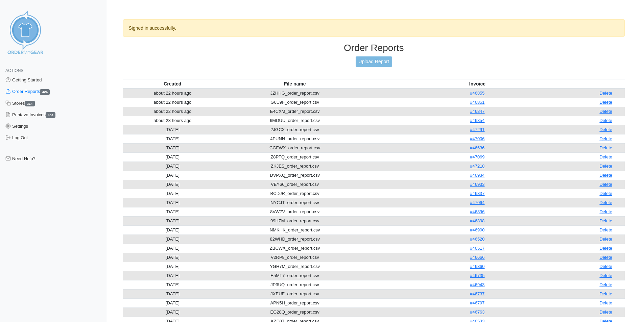  Describe the element at coordinates (295, 211) in the screenshot. I see `td: 8VW7V_order_report.csv` at that location.